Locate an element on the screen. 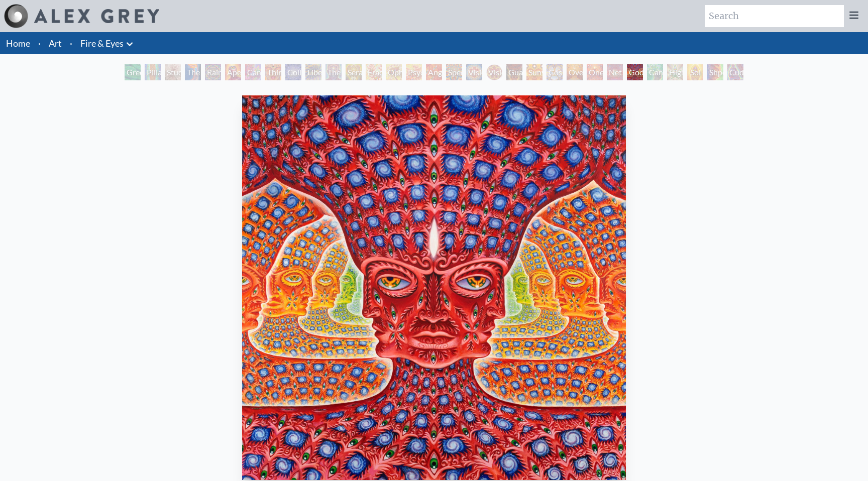 This screenshot has height=481, width=868. div: Liberation Through Seeing is located at coordinates (313, 73).